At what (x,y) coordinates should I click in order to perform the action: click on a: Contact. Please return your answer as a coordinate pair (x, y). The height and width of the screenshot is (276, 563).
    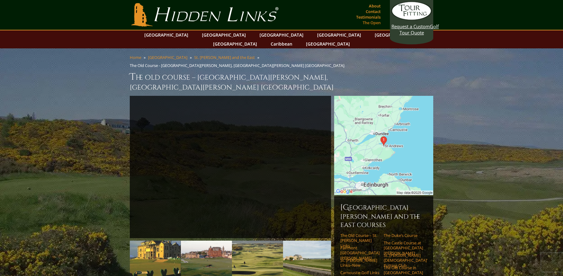
    Looking at the image, I should click on (373, 11).